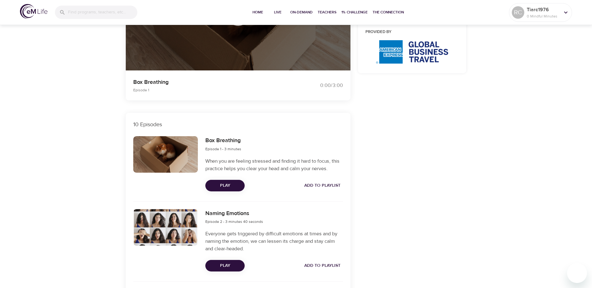 The height and width of the screenshot is (288, 592). I want to click on img: AmEx%20GBT%20logo.png, so click(412, 52).